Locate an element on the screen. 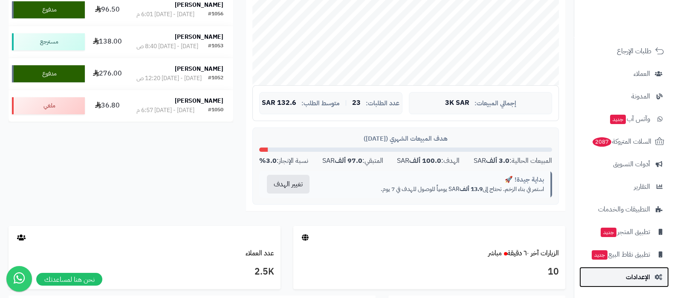 The image size is (674, 298). a: تطبيق نقاط البيعجديد is located at coordinates (624, 254).